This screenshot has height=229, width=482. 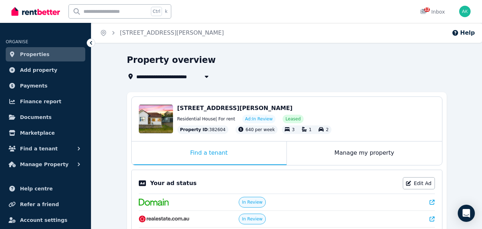 What do you see at coordinates (45, 133) in the screenshot?
I see `a: Marketplace` at bounding box center [45, 133].